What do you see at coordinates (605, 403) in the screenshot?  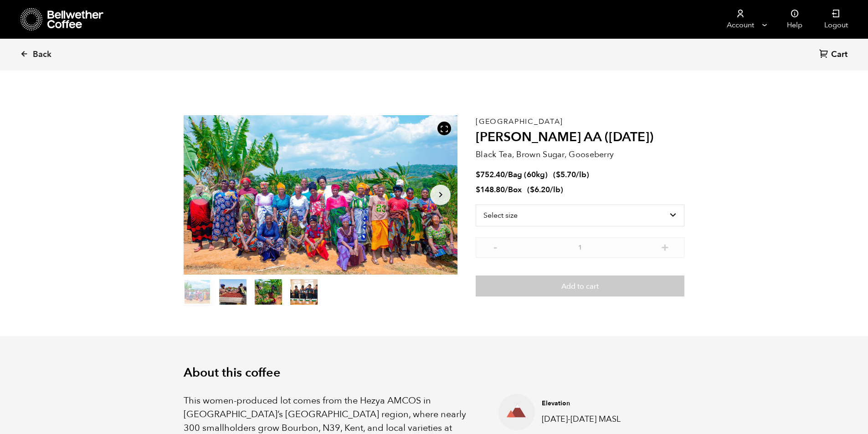 I see `h4: Elevation` at bounding box center [605, 403].